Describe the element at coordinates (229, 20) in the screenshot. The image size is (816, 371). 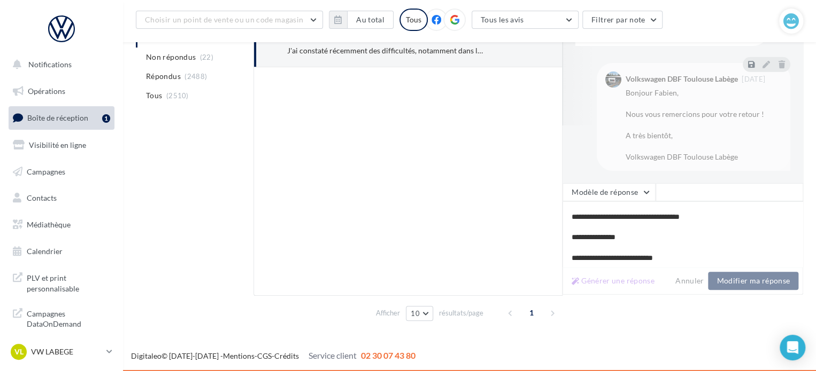
I see `button: Choisir un point de vente ou un code magasin` at that location.